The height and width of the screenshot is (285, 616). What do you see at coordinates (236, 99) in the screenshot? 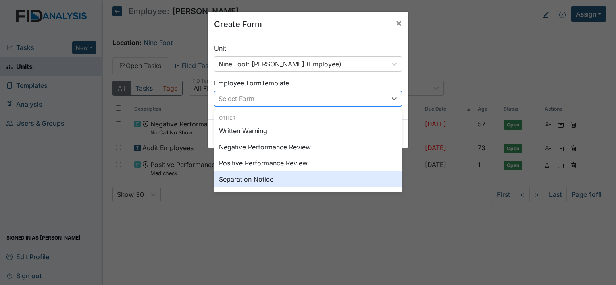
I see `div: Select Form` at bounding box center [236, 99].